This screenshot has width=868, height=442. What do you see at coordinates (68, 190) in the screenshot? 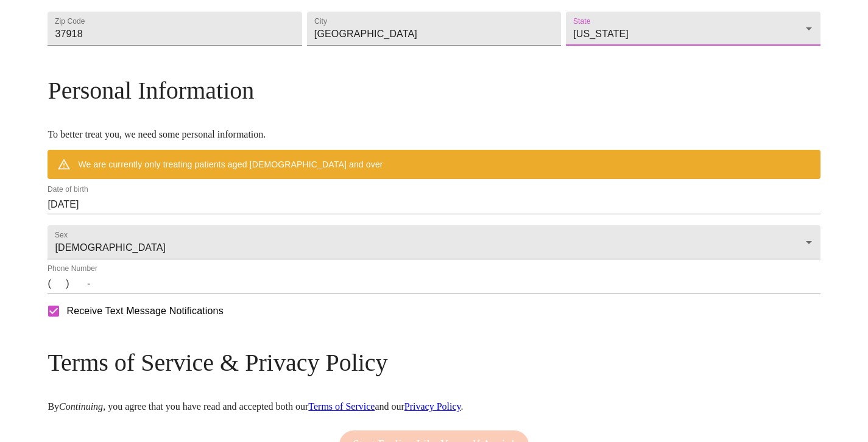
I see `label: Date of birth` at bounding box center [68, 190].